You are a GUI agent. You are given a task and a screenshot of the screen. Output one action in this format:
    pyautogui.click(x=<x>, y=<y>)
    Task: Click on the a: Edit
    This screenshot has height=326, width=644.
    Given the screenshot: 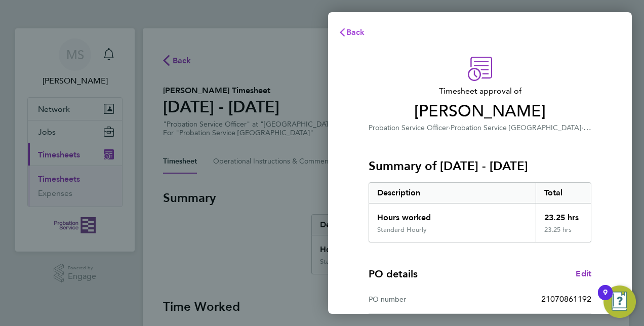 What is the action you would take?
    pyautogui.click(x=583, y=274)
    